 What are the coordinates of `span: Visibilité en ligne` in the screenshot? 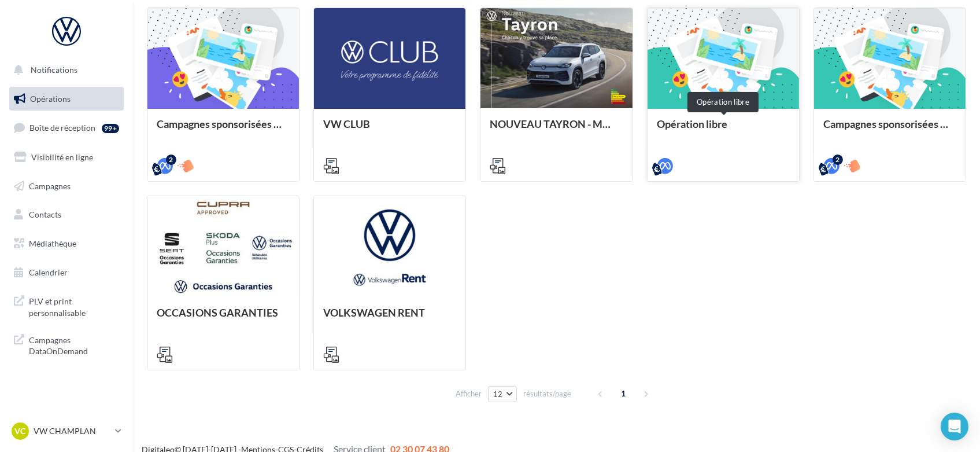 It's located at (62, 157).